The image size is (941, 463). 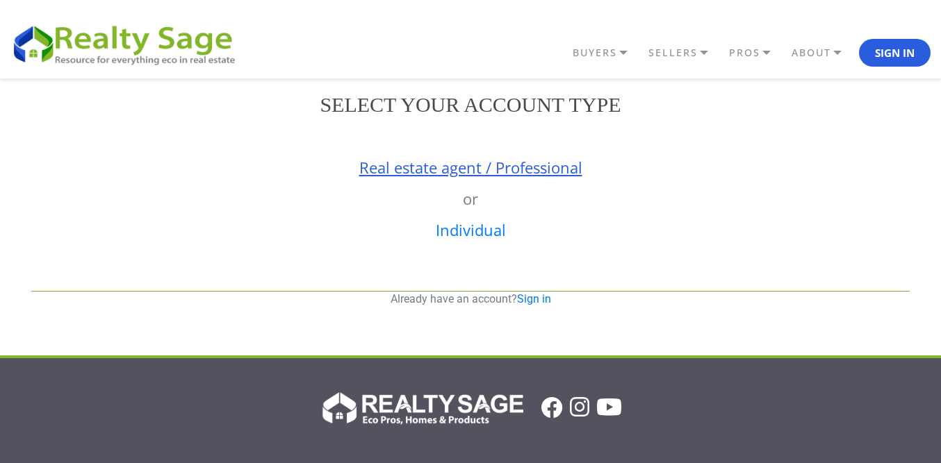 What do you see at coordinates (534, 299) in the screenshot?
I see `a: Sign in` at bounding box center [534, 299].